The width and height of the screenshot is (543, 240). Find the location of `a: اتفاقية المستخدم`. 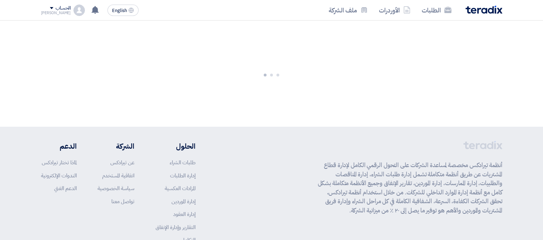

a: اتفاقية المستخدم is located at coordinates (118, 175).